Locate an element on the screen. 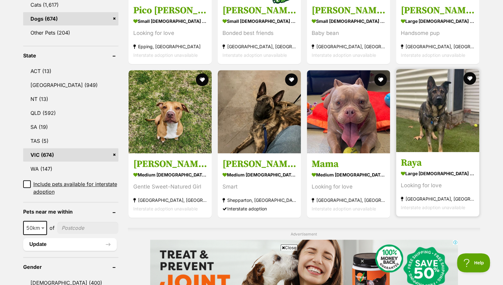 The width and height of the screenshot is (503, 285). div: Handsome pup is located at coordinates (438, 33).